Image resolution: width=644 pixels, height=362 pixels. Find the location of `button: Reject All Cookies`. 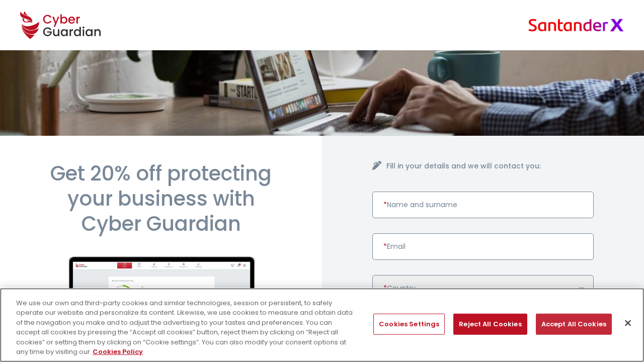

button: Reject All Cookies is located at coordinates (490, 324).